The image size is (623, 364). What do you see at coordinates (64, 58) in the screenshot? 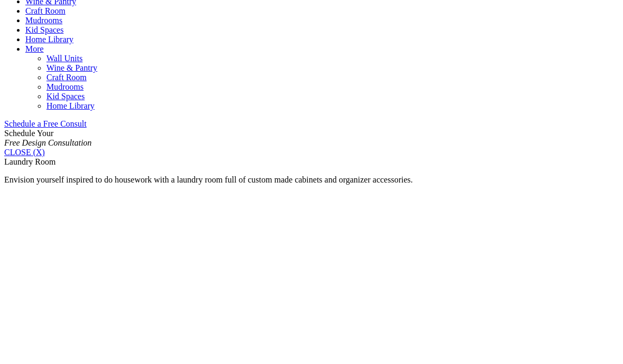
I see `a: Wall Units` at bounding box center [64, 58].